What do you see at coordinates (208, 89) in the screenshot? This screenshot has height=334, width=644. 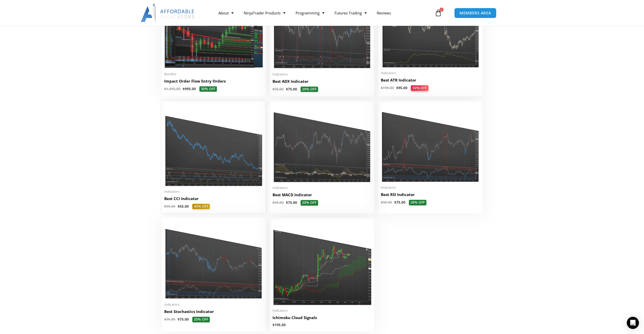 I see `span: 30% OFF` at bounding box center [208, 89].